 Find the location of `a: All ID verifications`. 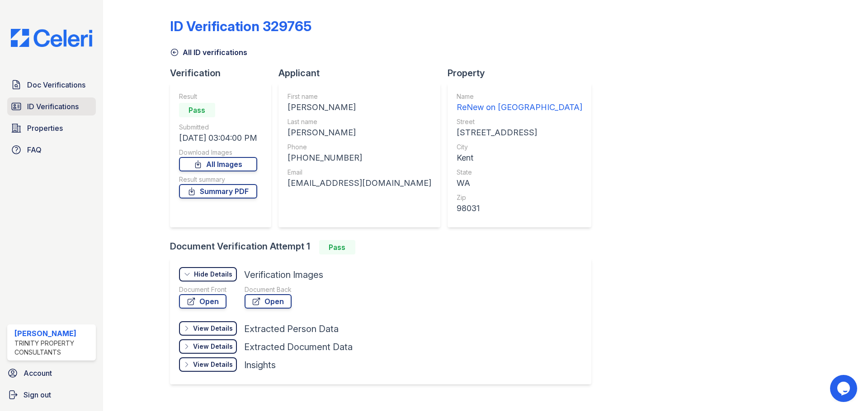

a: All ID verifications is located at coordinates (208, 52).